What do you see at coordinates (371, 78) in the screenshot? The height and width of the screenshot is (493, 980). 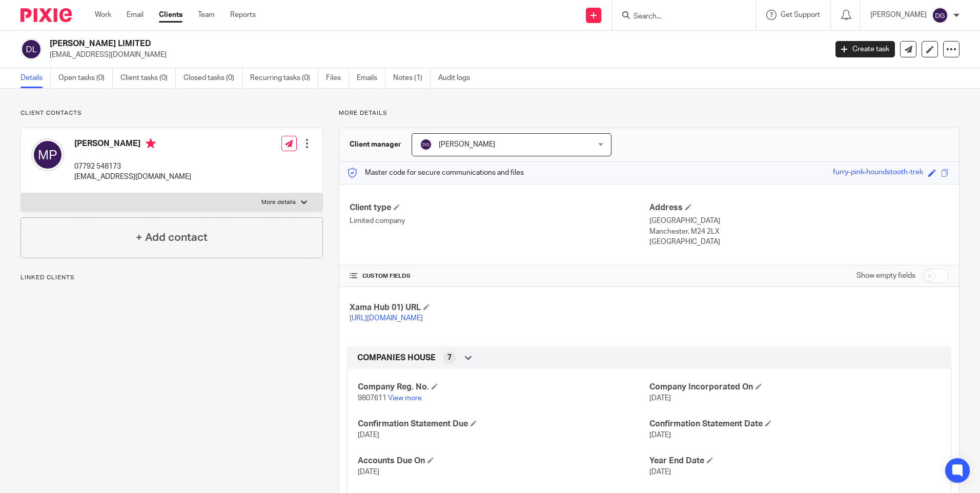 I see `a: Emails` at bounding box center [371, 78].